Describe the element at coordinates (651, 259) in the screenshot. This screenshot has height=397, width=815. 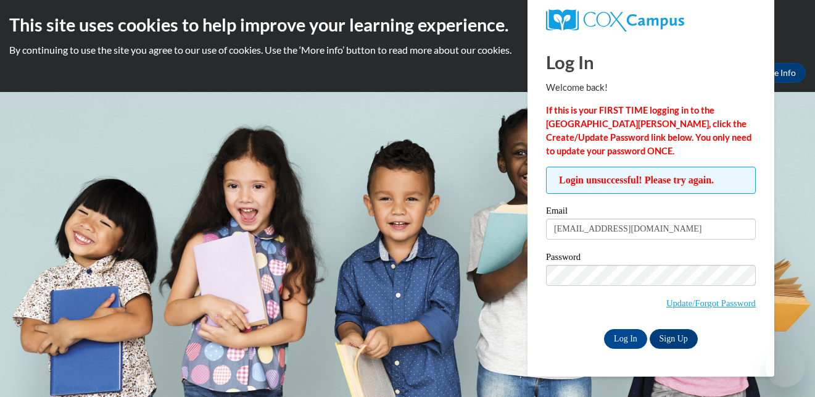
I see `label: Password` at that location.